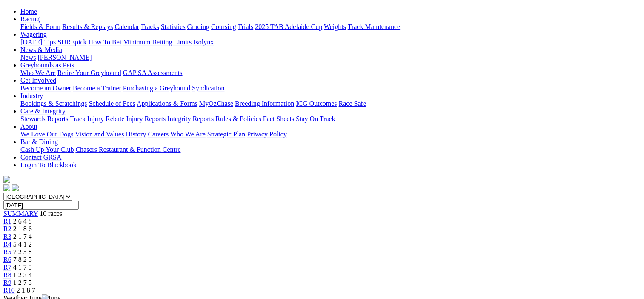 The width and height of the screenshot is (644, 299). What do you see at coordinates (30, 19) in the screenshot?
I see `a: Racing` at bounding box center [30, 19].